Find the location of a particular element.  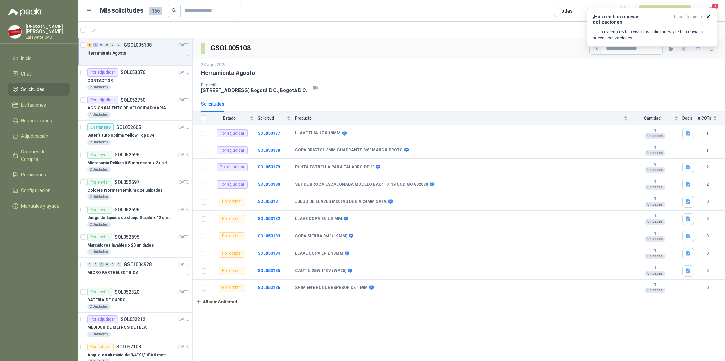

a: SOL053182 is located at coordinates (269, 219).